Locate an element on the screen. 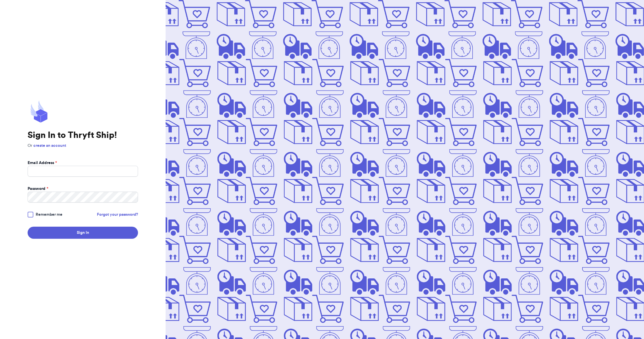 The image size is (644, 339). button: Sign In is located at coordinates (83, 233).